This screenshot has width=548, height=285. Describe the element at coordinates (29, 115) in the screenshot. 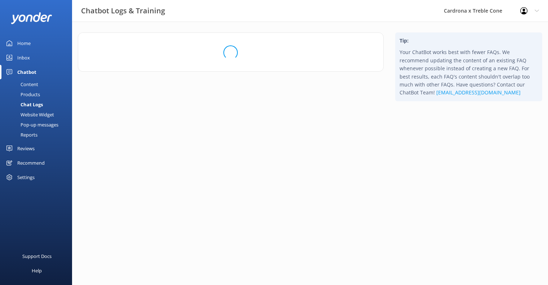

I see `div: Website Widget` at that location.